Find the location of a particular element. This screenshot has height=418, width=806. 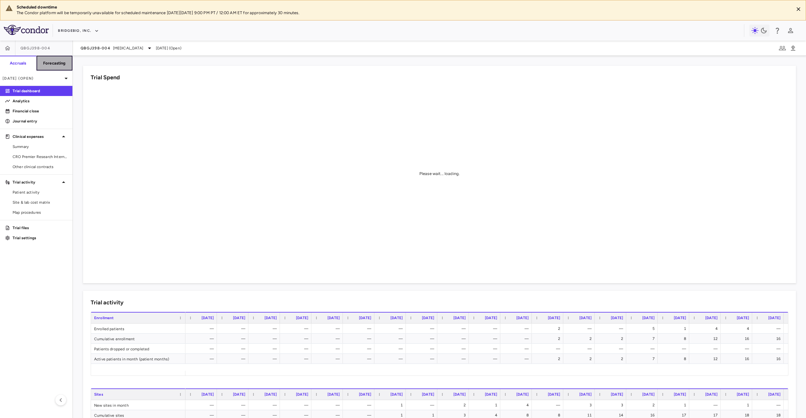

p: Trial activity is located at coordinates (36, 182).